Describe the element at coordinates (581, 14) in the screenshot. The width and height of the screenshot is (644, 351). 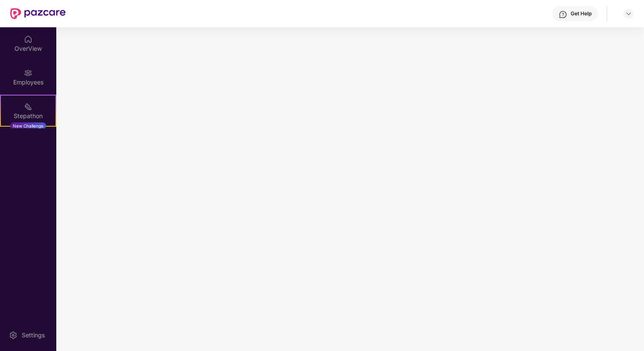
I see `div: Get Help` at that location.